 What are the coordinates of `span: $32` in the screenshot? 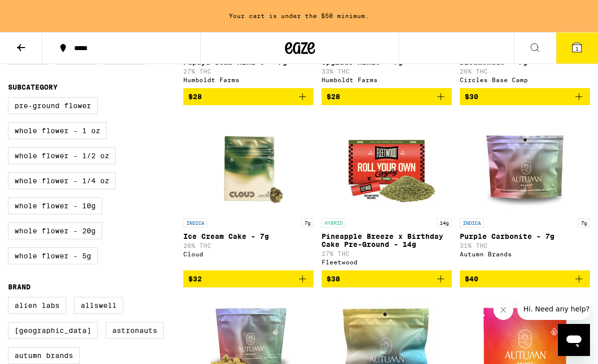 It's located at (194, 279).